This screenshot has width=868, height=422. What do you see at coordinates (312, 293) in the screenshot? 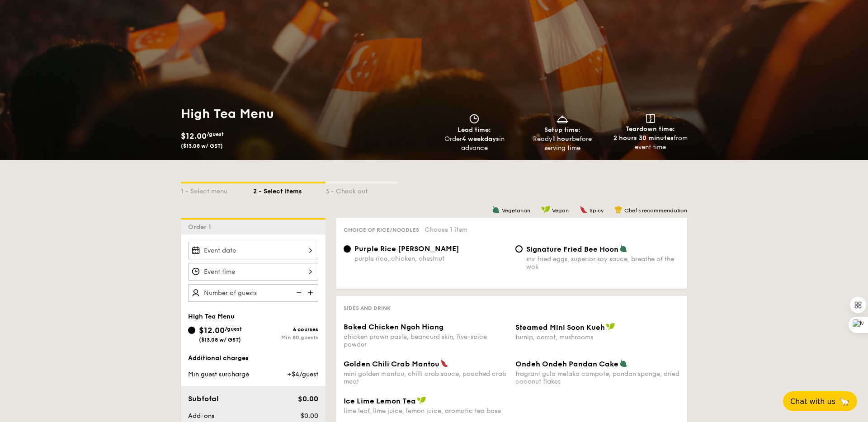
I see `img: icon-add.58712e84.svg` at bounding box center [312, 293].